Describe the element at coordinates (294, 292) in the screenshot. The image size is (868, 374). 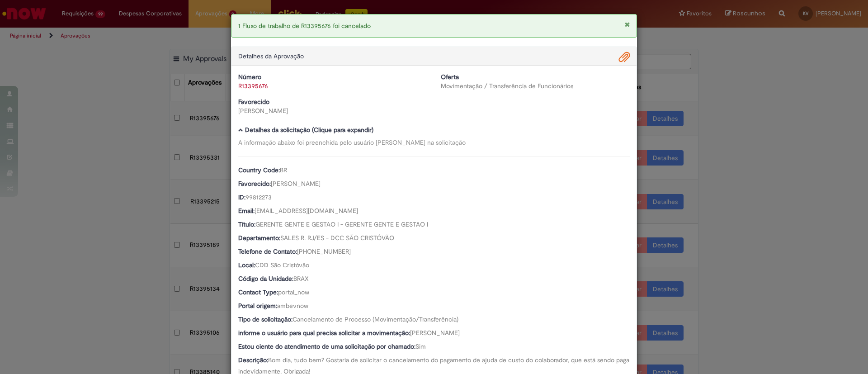
I see `span: portal_now` at that location.